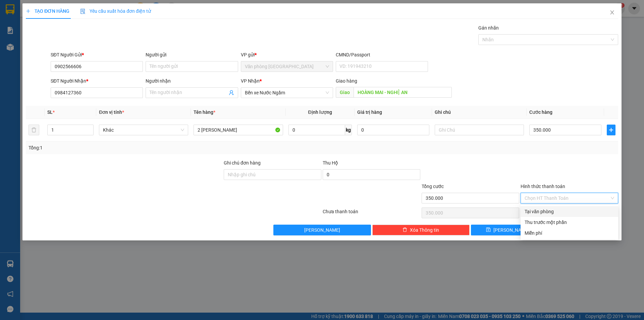 This screenshot has height=320, width=644. Describe the element at coordinates (320, 112) in the screenshot. I see `span: Định lượng` at that location.